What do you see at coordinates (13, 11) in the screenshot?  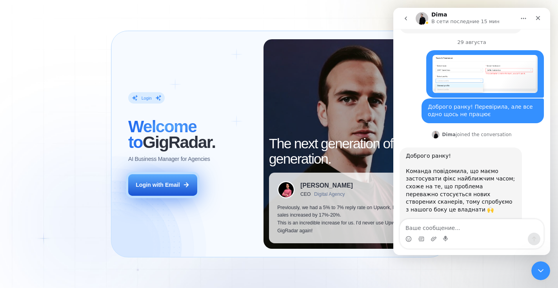 I see `button: go back` at bounding box center [13, 11].